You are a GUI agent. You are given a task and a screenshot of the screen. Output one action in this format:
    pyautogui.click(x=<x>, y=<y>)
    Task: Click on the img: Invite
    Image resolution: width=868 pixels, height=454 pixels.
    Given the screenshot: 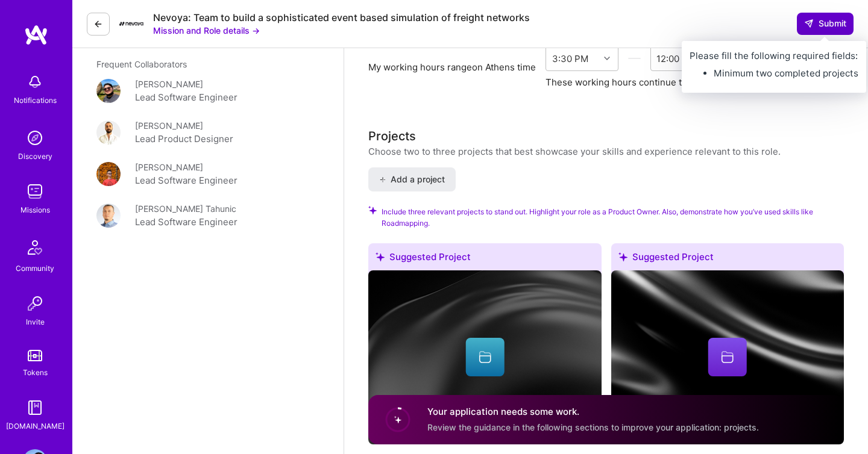 What is the action you would take?
    pyautogui.click(x=35, y=304)
    